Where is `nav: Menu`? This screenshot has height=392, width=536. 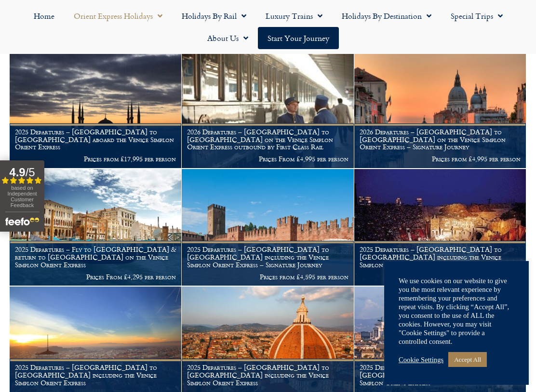 nav: Menu is located at coordinates (268, 27).